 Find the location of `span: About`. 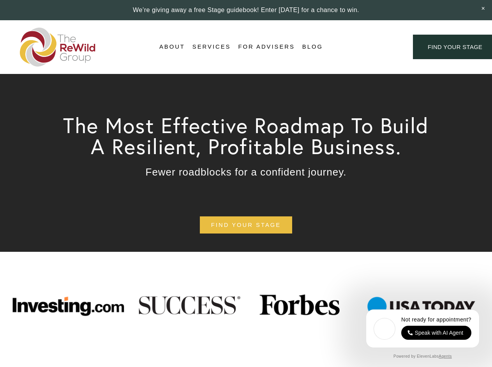

span: About is located at coordinates (172, 47).